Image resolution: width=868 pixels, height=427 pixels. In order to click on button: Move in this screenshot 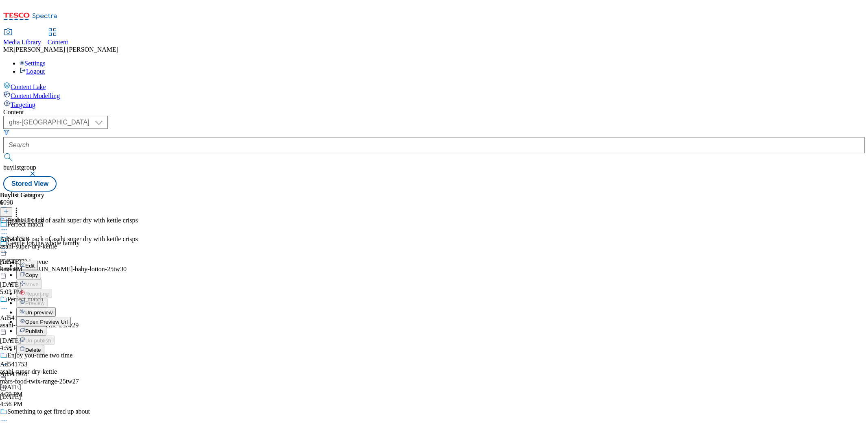, I will do `click(29, 284)`.